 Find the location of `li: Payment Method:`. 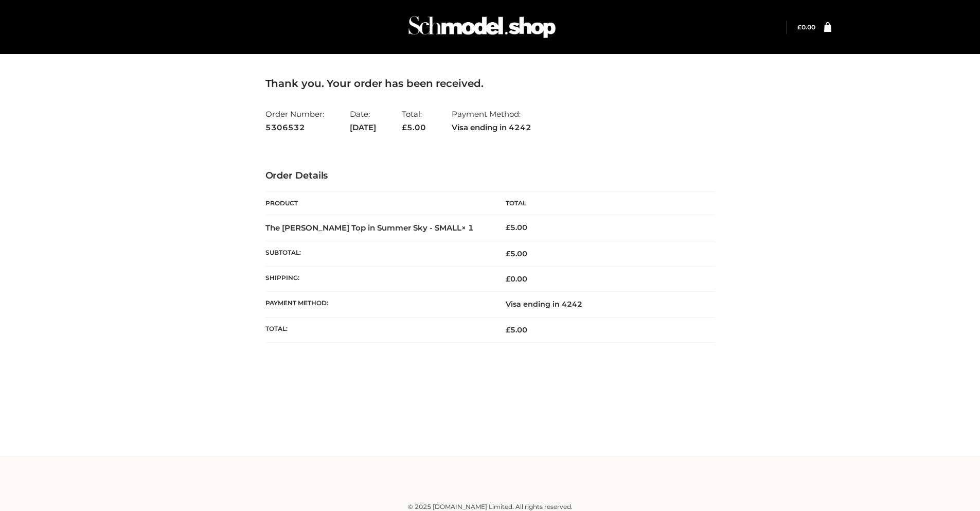

li: Payment Method: is located at coordinates (491, 120).